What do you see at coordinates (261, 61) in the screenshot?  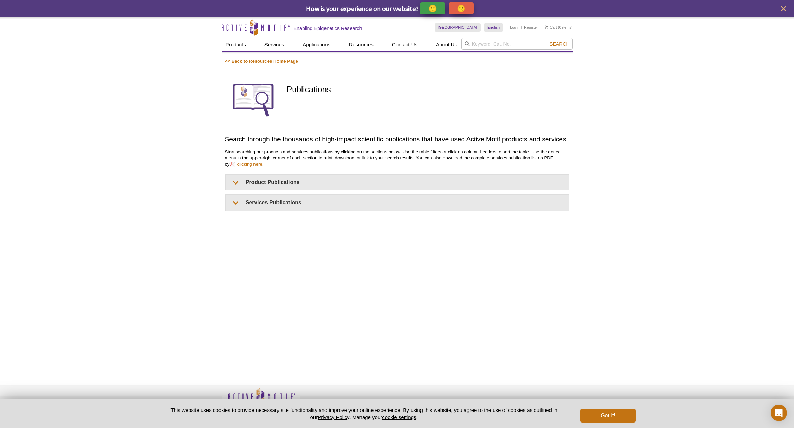 I see `a: << Back to Resources Home Page` at bounding box center [261, 61].